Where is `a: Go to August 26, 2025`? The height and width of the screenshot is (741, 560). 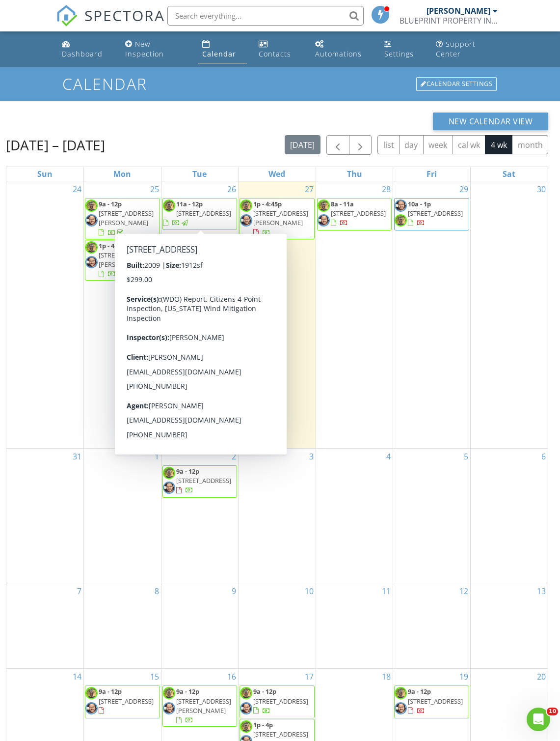 a: Go to August 26, 2025 is located at coordinates (231, 189).